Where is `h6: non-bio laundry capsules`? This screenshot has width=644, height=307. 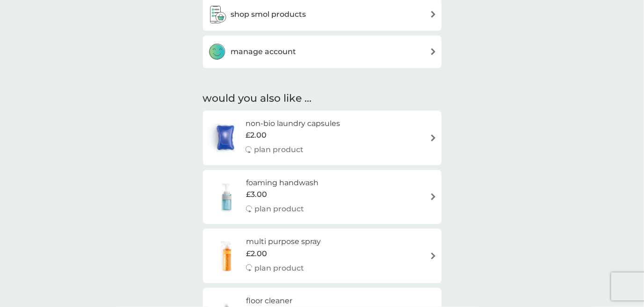 h6: non-bio laundry capsules is located at coordinates (293, 124).